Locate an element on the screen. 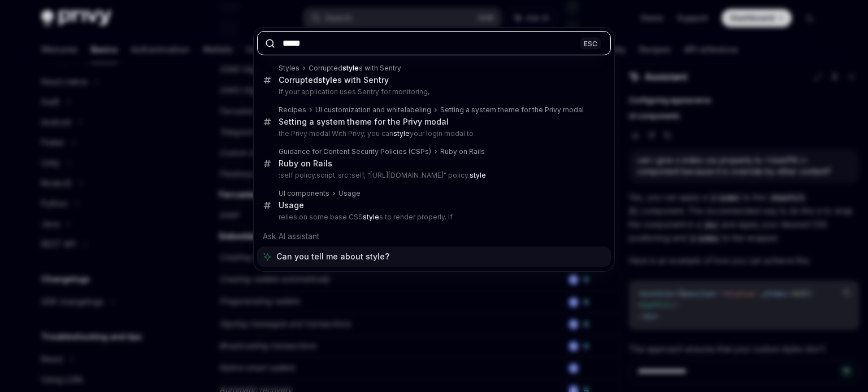 This screenshot has width=868, height=392. div: UI customization and whitelabeling is located at coordinates (373, 110).